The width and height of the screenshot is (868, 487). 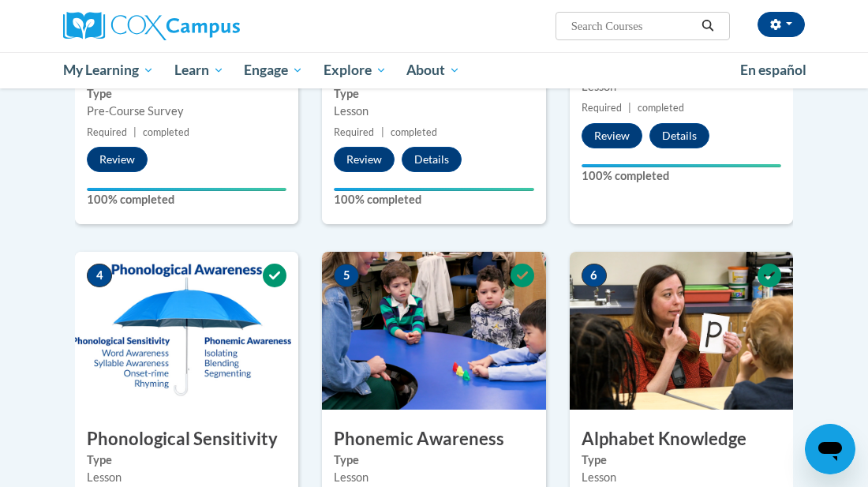 I want to click on input: Search Courses, so click(x=633, y=26).